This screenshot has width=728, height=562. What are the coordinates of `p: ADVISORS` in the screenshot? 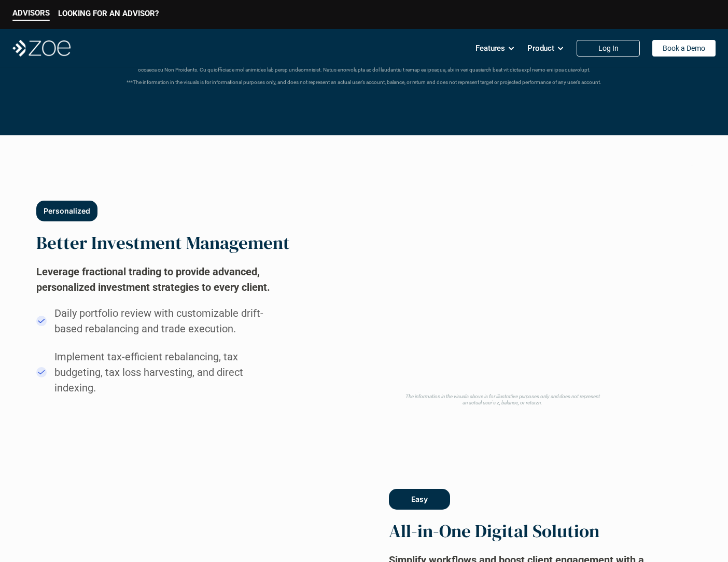 It's located at (31, 13).